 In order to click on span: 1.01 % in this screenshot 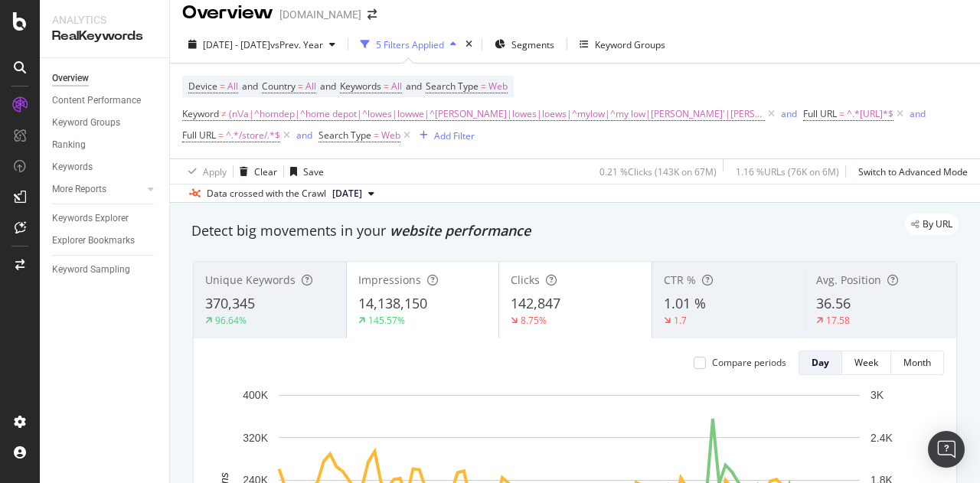, I will do `click(684, 303)`.